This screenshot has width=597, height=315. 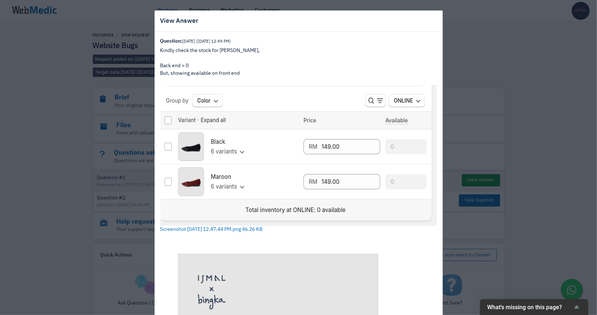 What do you see at coordinates (179, 21) in the screenshot?
I see `h5: View Answer` at bounding box center [179, 21].